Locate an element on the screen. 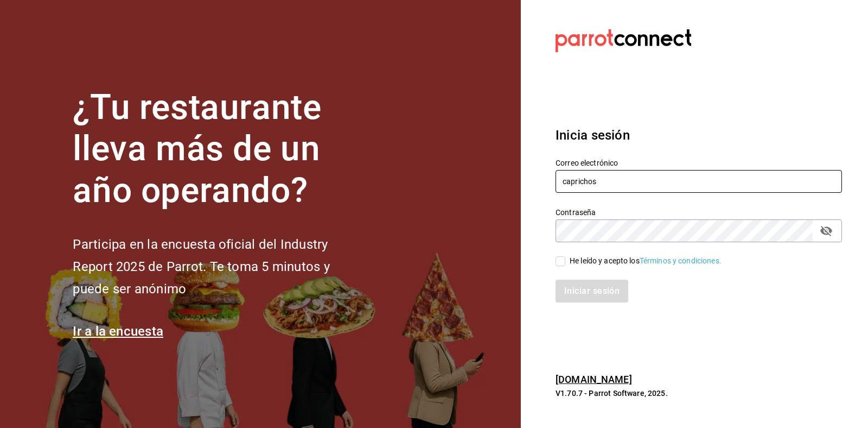  input: Ingresa tu correo electrónico is located at coordinates (699, 181).